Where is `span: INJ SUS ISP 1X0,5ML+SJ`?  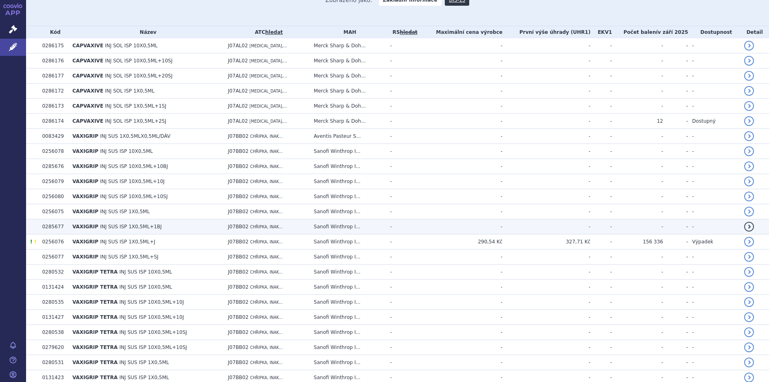
span: INJ SUS ISP 1X0,5ML+SJ is located at coordinates (129, 257).